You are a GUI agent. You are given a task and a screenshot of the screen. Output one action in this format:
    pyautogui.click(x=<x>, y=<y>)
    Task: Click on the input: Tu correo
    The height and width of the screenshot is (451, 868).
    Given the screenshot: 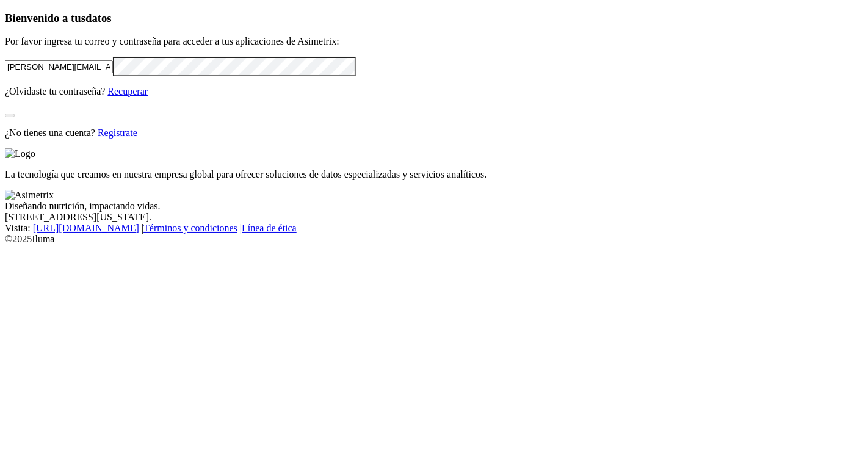 What is the action you would take?
    pyautogui.click(x=59, y=66)
    